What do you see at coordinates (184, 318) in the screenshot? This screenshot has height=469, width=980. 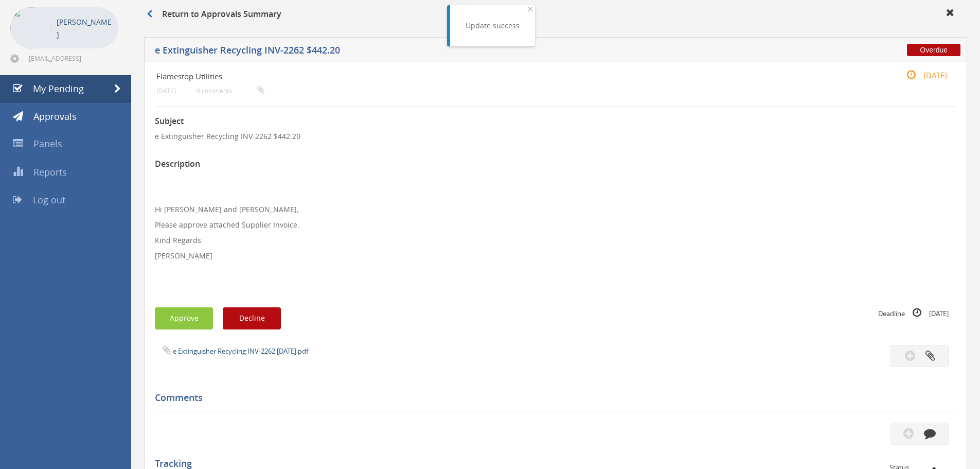 I see `button: Approve` at bounding box center [184, 318].